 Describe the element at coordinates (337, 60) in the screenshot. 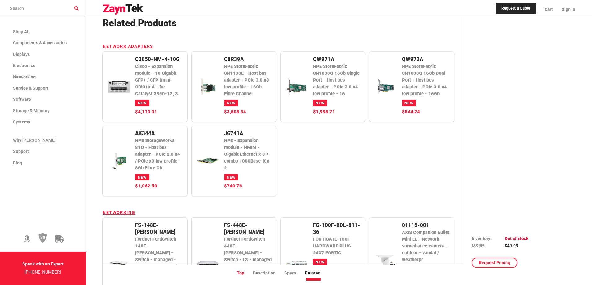

I see `p: QW971A` at that location.